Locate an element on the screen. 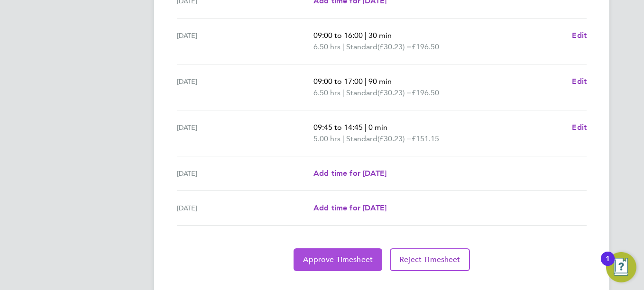  span: 09:00 to 16:00 is located at coordinates (338, 35).